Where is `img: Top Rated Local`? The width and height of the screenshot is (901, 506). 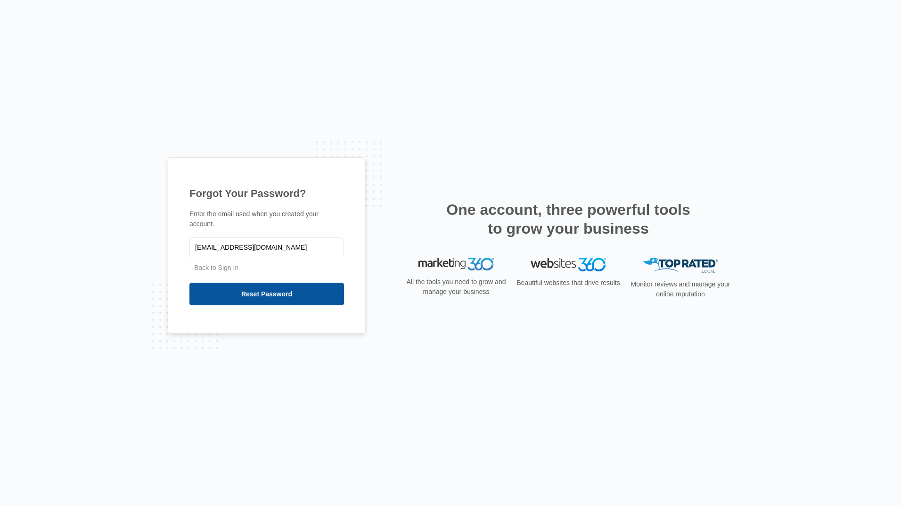
img: Top Rated Local is located at coordinates (681, 265).